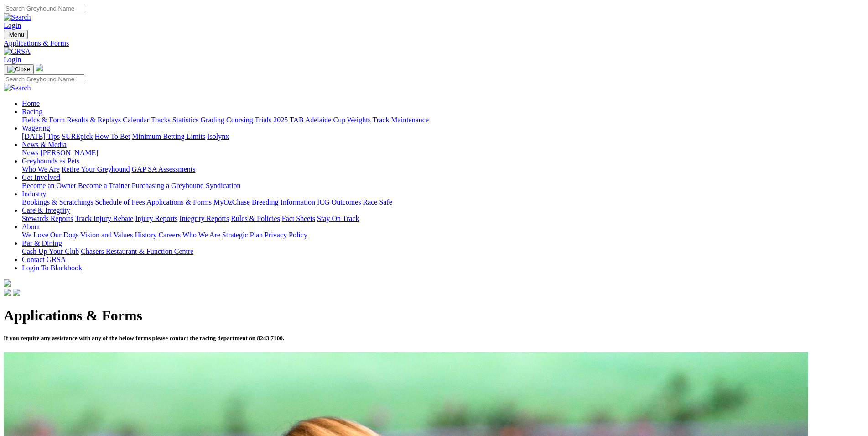 The height and width of the screenshot is (436, 868). I want to click on div: Industry, so click(443, 202).